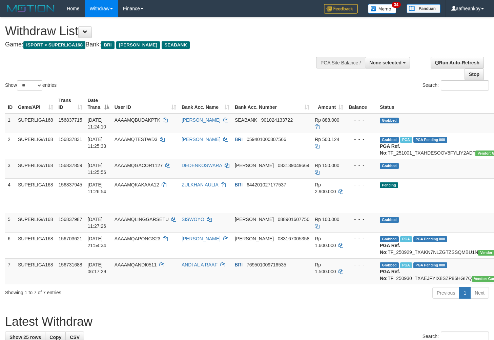  I want to click on span: 156837945, so click(71, 185).